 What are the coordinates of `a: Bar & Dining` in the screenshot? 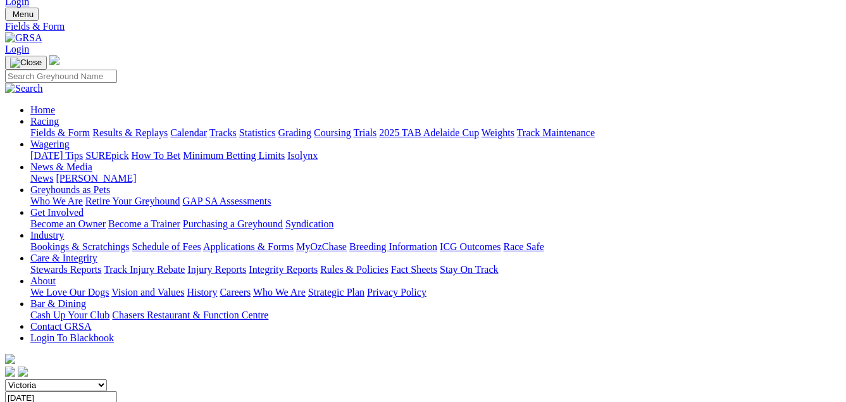 It's located at (58, 303).